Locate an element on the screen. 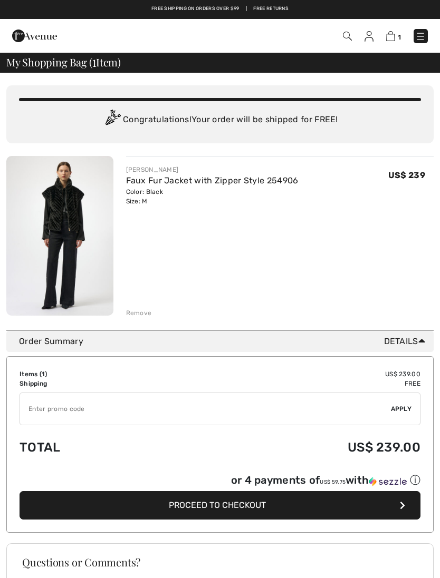 This screenshot has width=440, height=578. span: My Shopping Bag ( Item) is located at coordinates (63, 62).